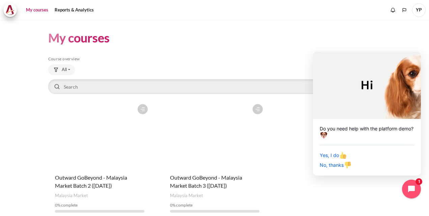 The image size is (429, 216). What do you see at coordinates (37, 10) in the screenshot?
I see `a: My courses` at bounding box center [37, 10].